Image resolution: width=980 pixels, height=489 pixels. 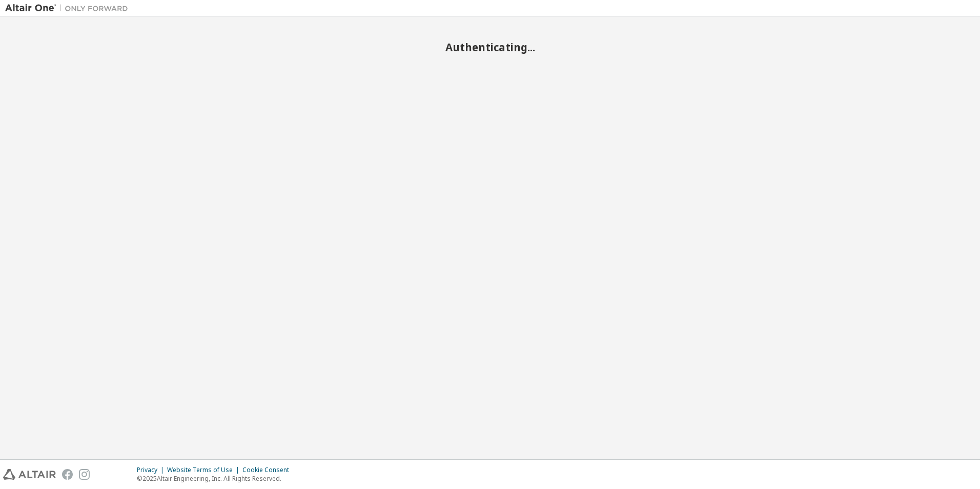 What do you see at coordinates (67, 474) in the screenshot?
I see `img: facebook.svg` at bounding box center [67, 474].